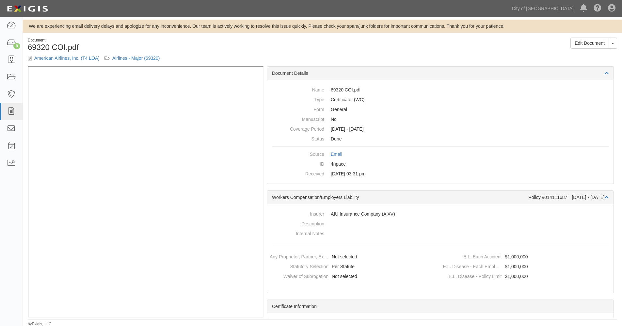 Image resolution: width=622 pixels, height=326 pixels. Describe the element at coordinates (298, 89) in the screenshot. I see `dt: Name` at that location.